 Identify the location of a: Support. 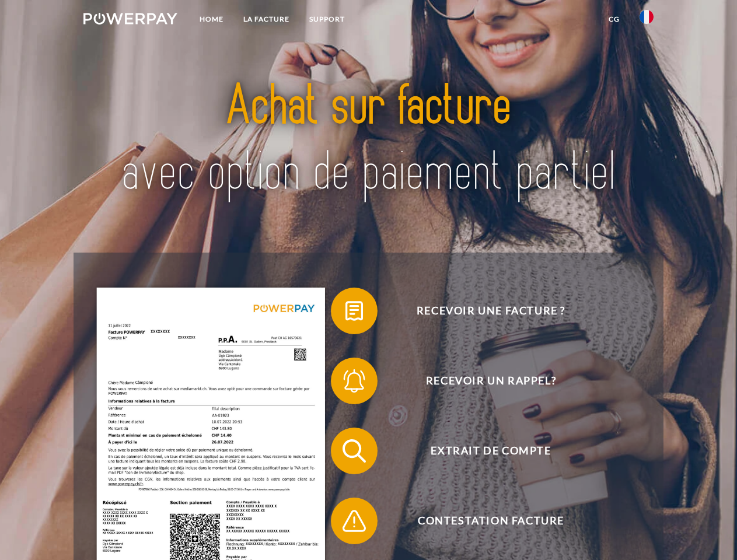
(327, 19).